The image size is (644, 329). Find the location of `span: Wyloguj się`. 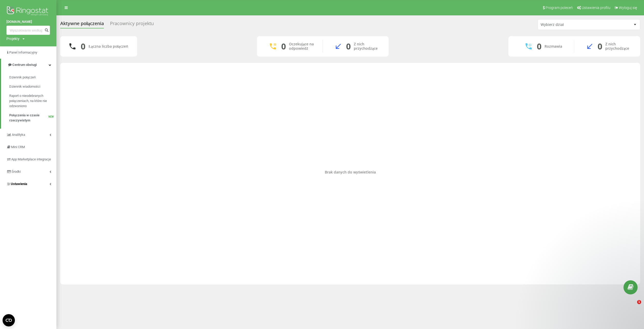

span: Wyloguj się is located at coordinates (627, 8).